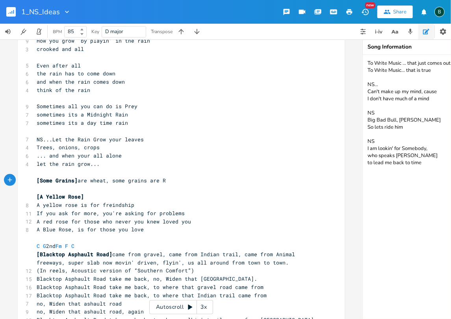  Describe the element at coordinates (365, 12) in the screenshot. I see `button: New` at that location.